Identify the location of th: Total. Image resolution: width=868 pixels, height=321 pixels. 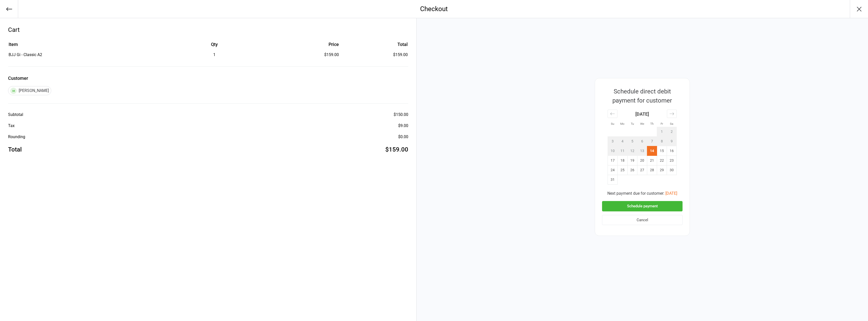
(374, 46).